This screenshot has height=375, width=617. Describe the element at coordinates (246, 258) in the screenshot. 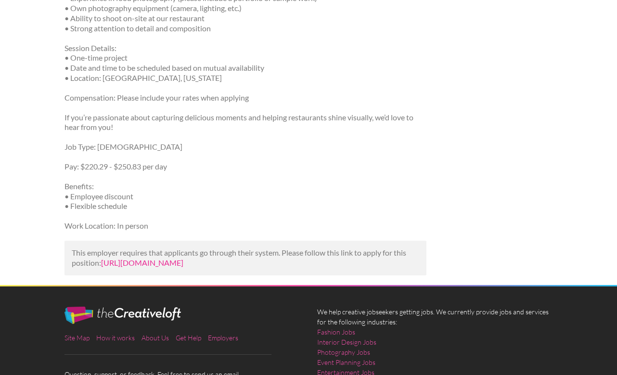

I see `p: This employer requires that applicants go through their system. Please follow this link to apply ...` at that location.